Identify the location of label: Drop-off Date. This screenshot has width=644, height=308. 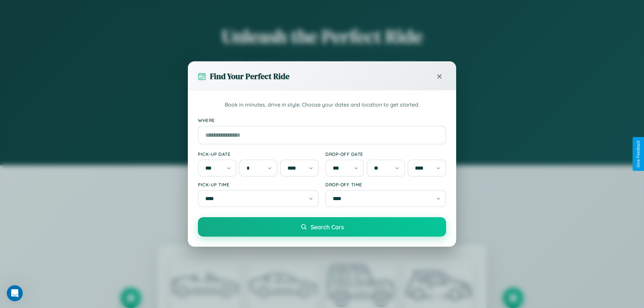
(385, 154).